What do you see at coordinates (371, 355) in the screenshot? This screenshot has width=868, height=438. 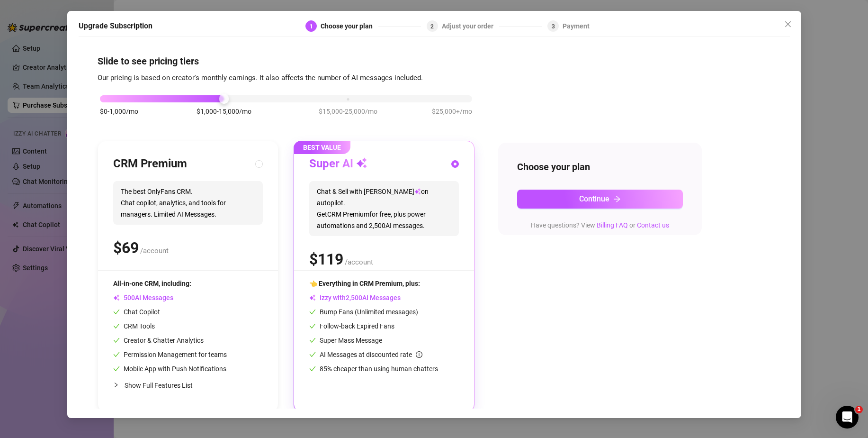 I see `span: AI Messages at discounted rate` at bounding box center [371, 355].